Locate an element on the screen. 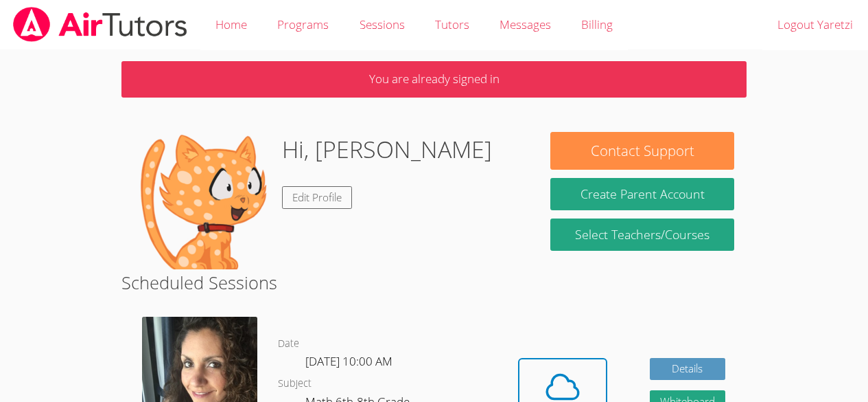 The image size is (868, 402). a: Edit Profile is located at coordinates (317, 197).